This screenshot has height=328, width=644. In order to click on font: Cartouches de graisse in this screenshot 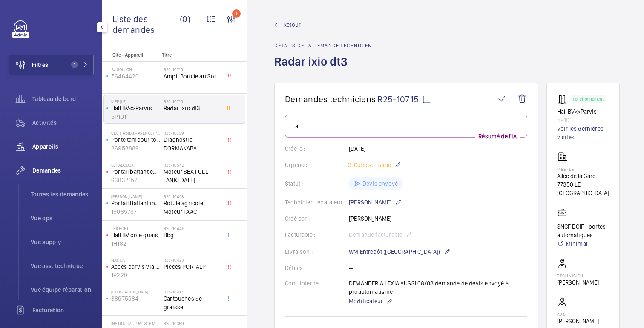, I will do `click(183, 302)`.